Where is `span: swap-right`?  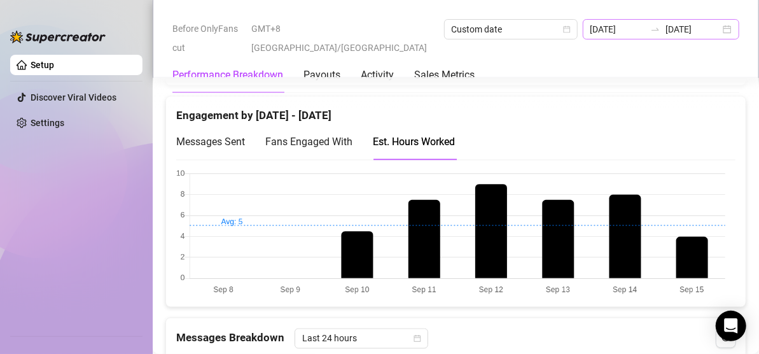
span: swap-right is located at coordinates (656, 29).